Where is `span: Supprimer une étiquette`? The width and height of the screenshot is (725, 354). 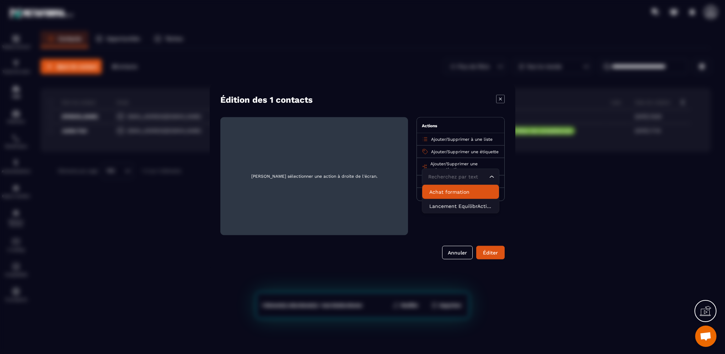
span: Supprimer une étiquette is located at coordinates (473, 152).